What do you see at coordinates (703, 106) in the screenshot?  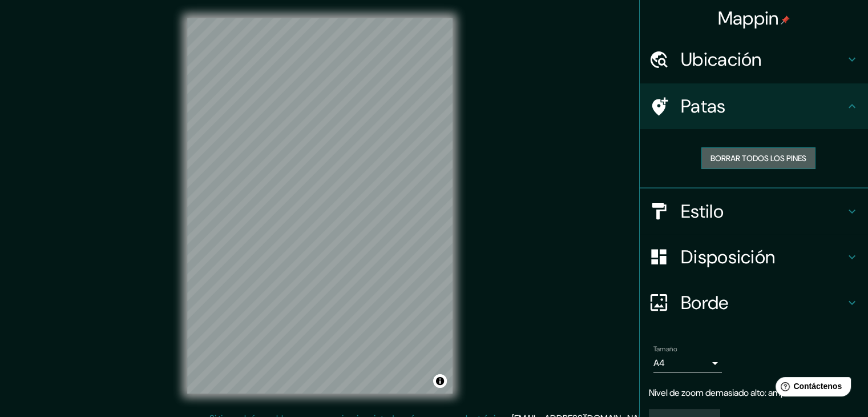 I see `font: Patas` at bounding box center [703, 106].